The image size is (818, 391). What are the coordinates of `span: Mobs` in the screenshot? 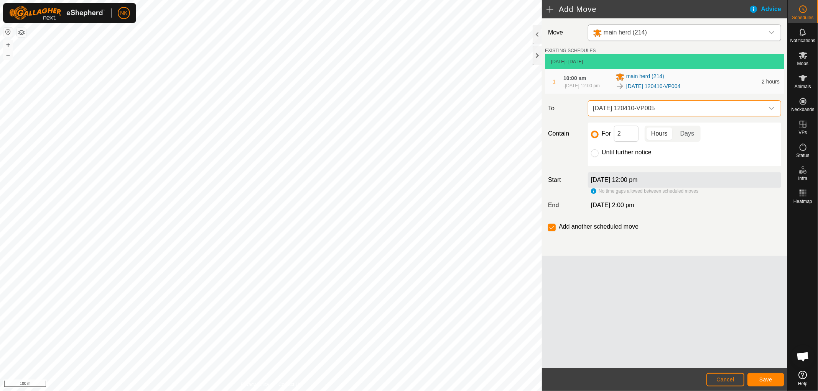 It's located at (802, 64).